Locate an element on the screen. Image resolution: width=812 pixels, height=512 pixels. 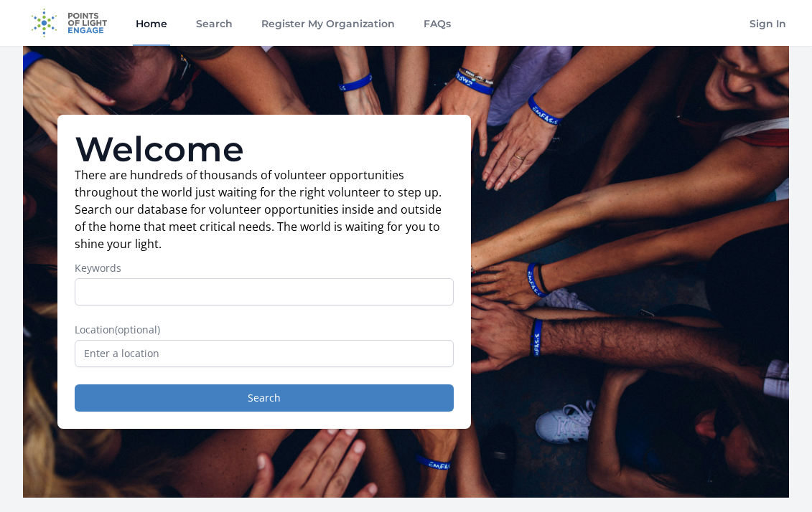
label: Keywords is located at coordinates (264, 268).